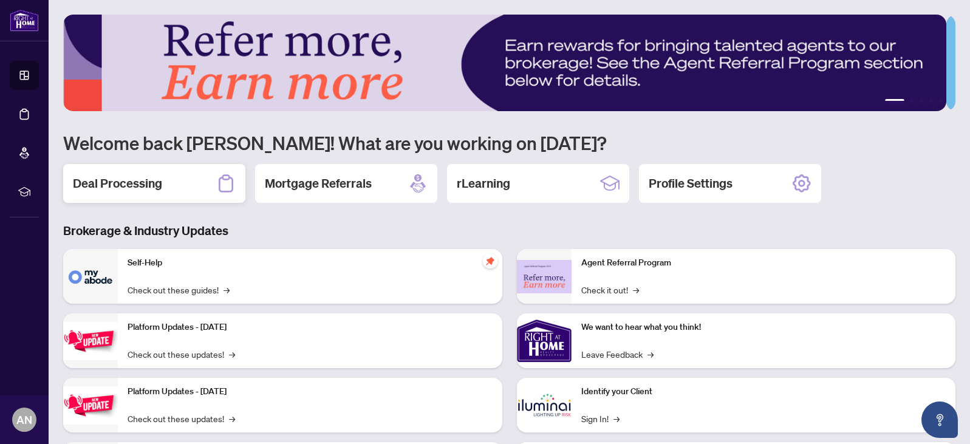 This screenshot has width=970, height=444. I want to click on img: Agent Referral Program, so click(544, 276).